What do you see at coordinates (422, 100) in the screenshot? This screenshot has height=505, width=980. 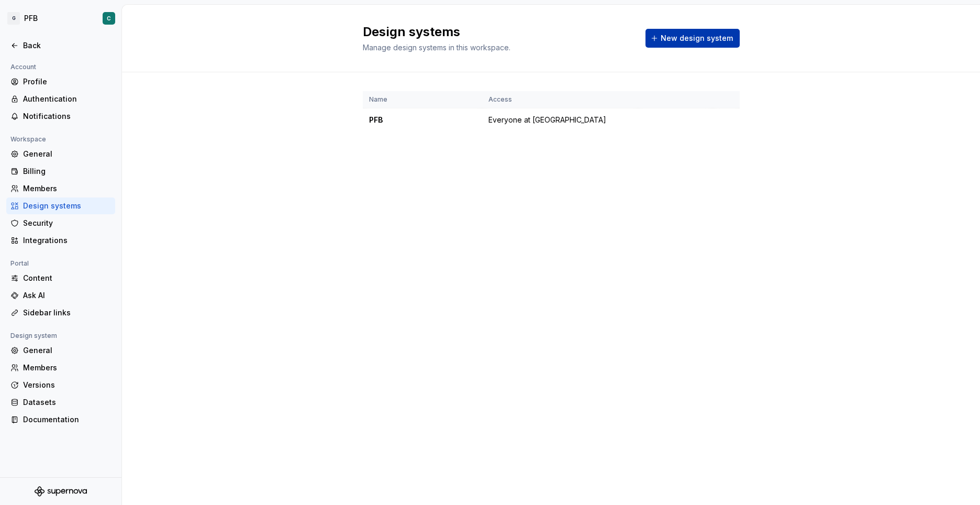 I see `th: Name` at bounding box center [422, 100].